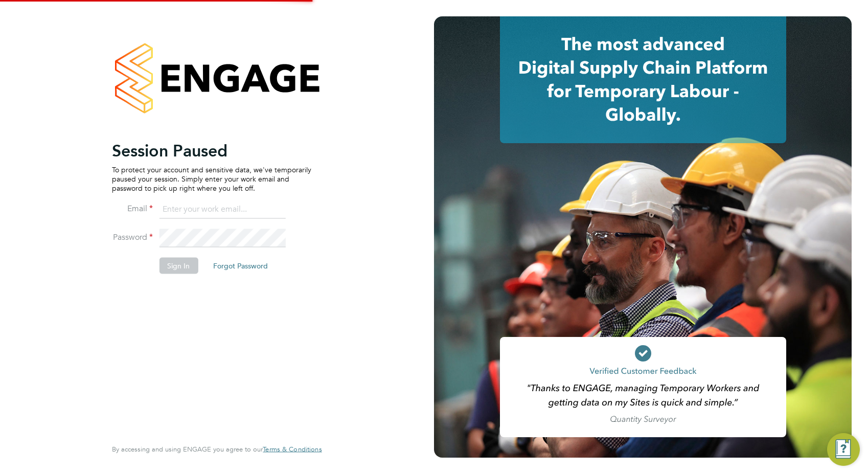 This screenshot has width=868, height=474. What do you see at coordinates (240, 266) in the screenshot?
I see `button: Forgot Password` at bounding box center [240, 266].